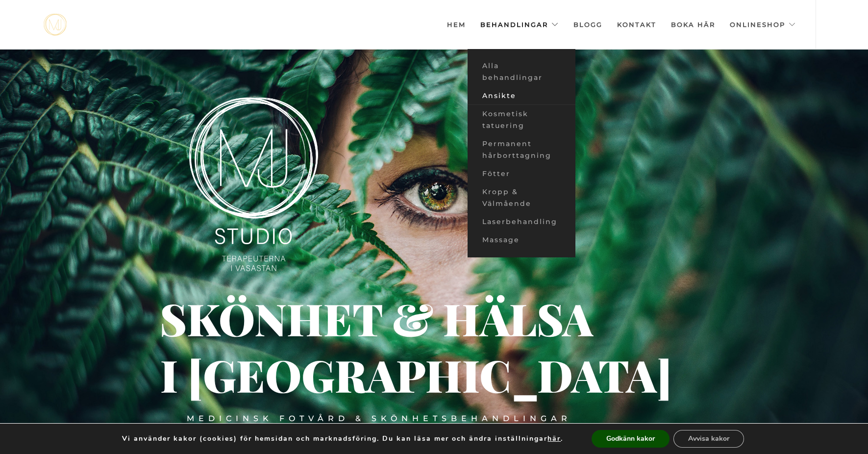 This screenshot has height=454, width=868. Describe the element at coordinates (522, 96) in the screenshot. I see `a: Ansikte` at that location.